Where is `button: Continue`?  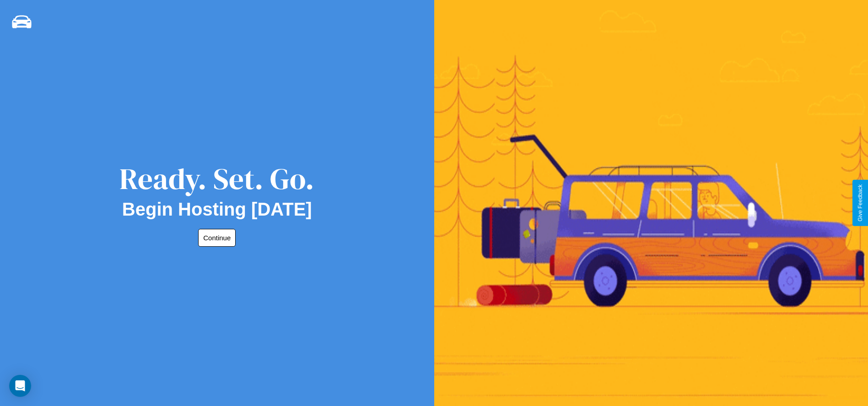 button: Continue is located at coordinates (217, 237).